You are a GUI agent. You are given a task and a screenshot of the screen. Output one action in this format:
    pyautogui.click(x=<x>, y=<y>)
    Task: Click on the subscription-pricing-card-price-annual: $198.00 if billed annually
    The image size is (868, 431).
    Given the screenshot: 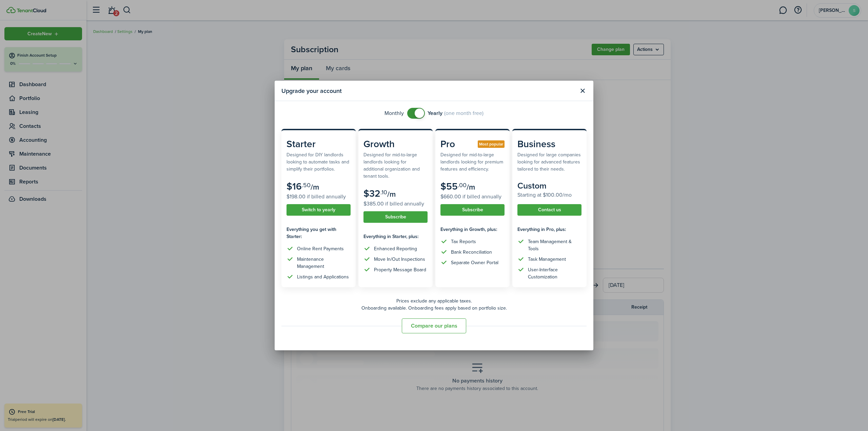 What is the action you would take?
    pyautogui.click(x=318, y=196)
    